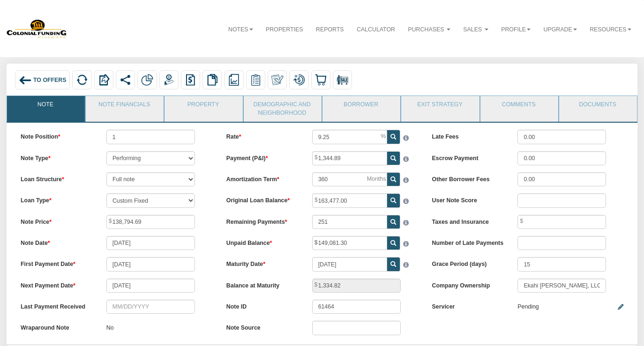 The width and height of the screenshot is (644, 346). What do you see at coordinates (610, 29) in the screenshot?
I see `a: Resources` at bounding box center [610, 29].